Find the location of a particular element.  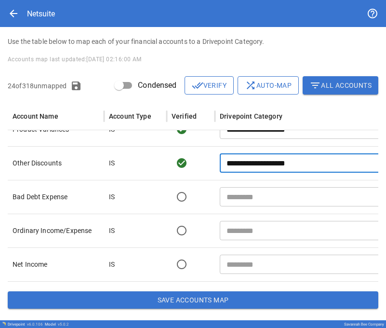

span: v 6.0.106 is located at coordinates (35, 324).